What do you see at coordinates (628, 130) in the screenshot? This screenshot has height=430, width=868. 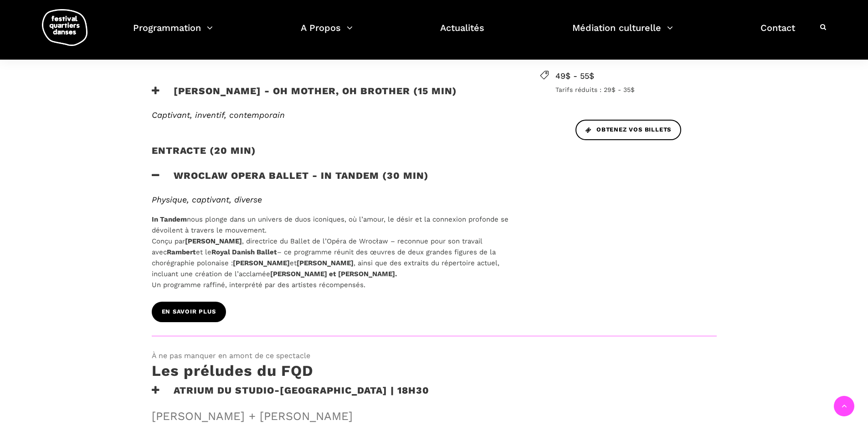 I see `a: Obtenez vos billets` at bounding box center [628, 130].